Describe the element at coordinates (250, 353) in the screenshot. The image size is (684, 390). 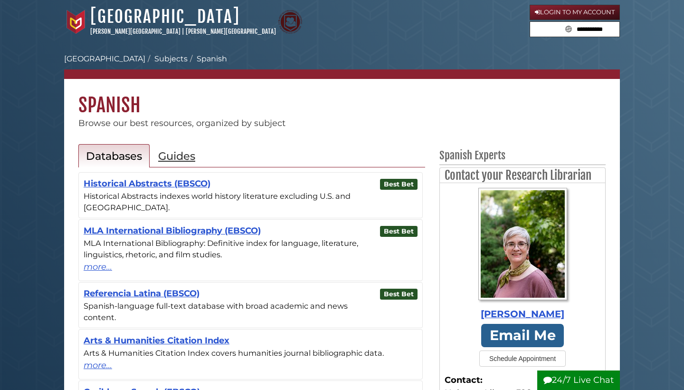
I see `div: Arts & Humanities Citation Index covers humanities journal bibliographic data.` at that location.